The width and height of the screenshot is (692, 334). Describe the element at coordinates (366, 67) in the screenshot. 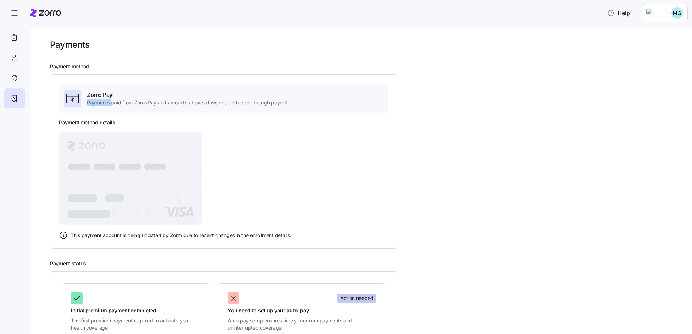

I see `h2: Payment method` at that location.